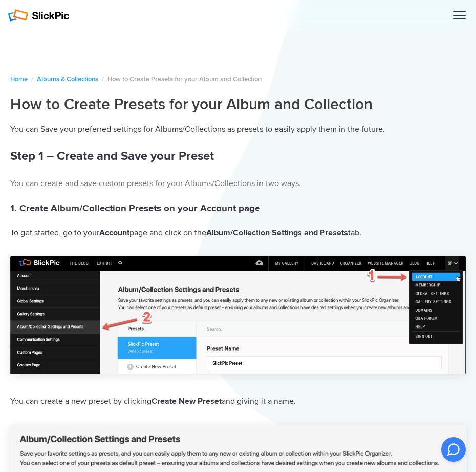 This screenshot has height=472, width=476. What do you see at coordinates (68, 79) in the screenshot?
I see `a: Albums & Collections` at bounding box center [68, 79].